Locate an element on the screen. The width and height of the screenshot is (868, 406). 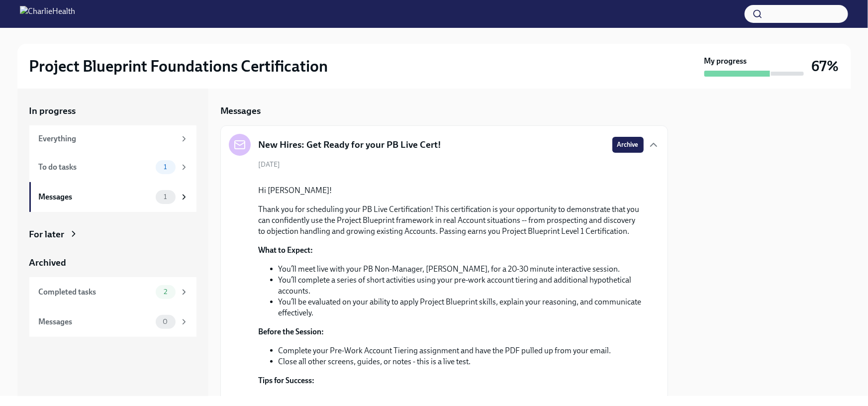
a: Archived is located at coordinates (113, 263).